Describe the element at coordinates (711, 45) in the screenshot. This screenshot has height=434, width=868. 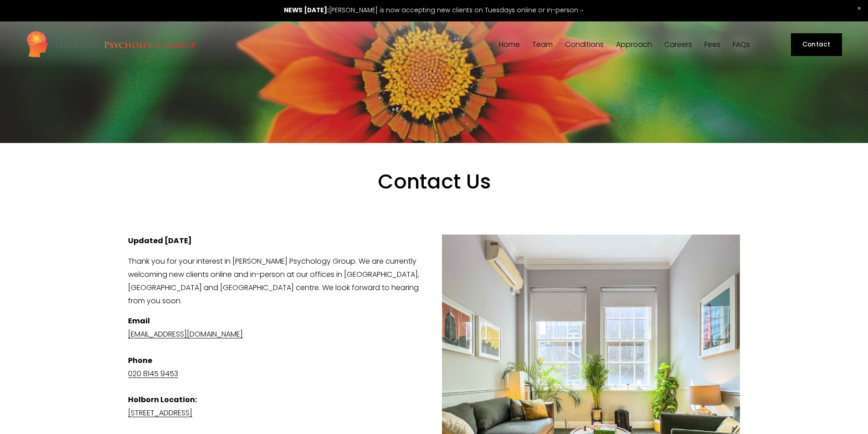
I see `a: Fees` at that location.